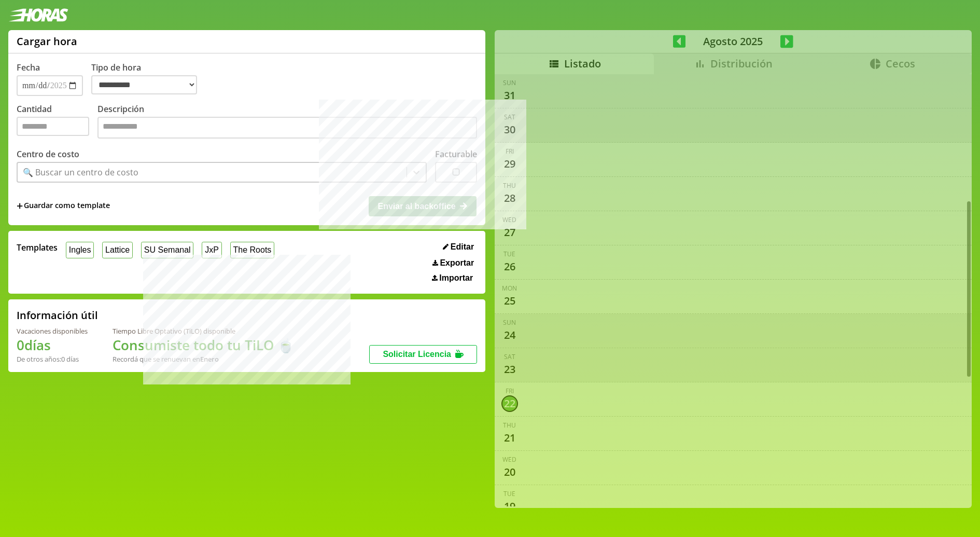 The height and width of the screenshot is (537, 980). I want to click on button: JxP, so click(211, 250).